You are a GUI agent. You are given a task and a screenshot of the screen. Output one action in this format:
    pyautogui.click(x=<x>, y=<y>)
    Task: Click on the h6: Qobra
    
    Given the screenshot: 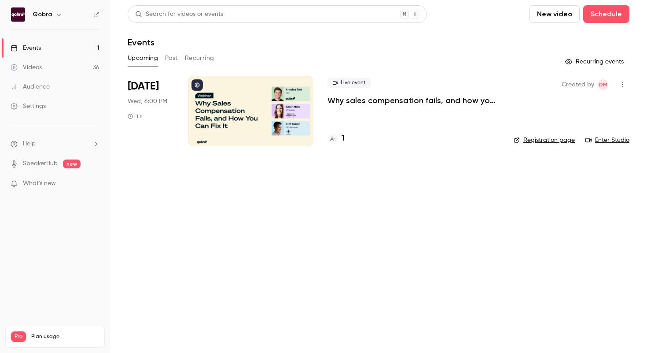 What is the action you would take?
    pyautogui.click(x=42, y=15)
    